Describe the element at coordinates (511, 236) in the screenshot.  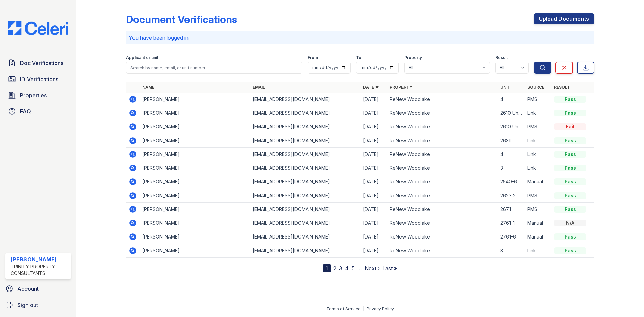
I see `td: 2761-6` at that location.